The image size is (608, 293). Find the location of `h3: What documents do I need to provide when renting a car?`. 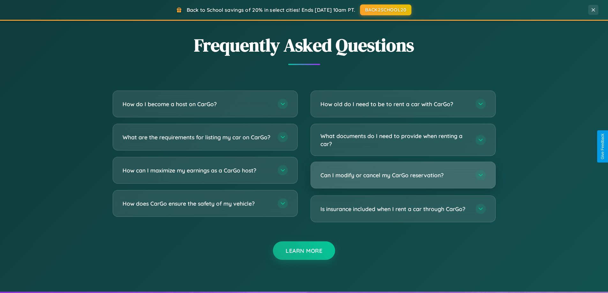

h3: What documents do I need to provide when renting a car? is located at coordinates (395, 140).